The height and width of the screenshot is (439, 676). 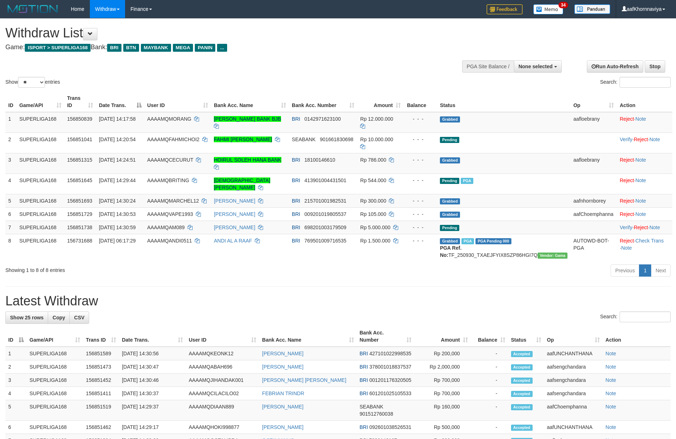 What do you see at coordinates (626, 228) in the screenshot?
I see `a: Verify` at bounding box center [626, 228].